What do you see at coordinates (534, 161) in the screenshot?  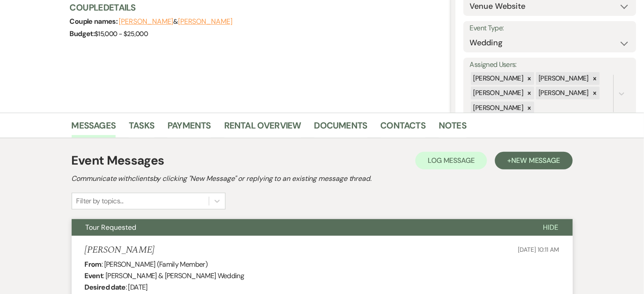 I see `button: +New Message` at bounding box center [534, 161].